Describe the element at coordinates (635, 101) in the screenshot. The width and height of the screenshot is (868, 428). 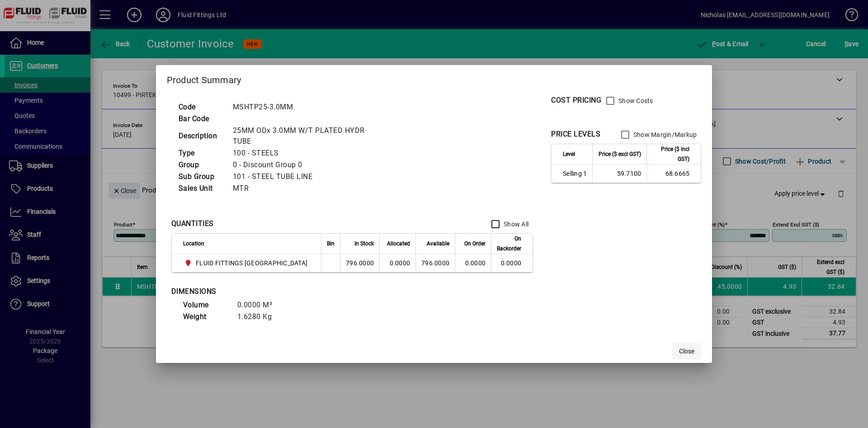
I see `label: Show Costs` at that location.